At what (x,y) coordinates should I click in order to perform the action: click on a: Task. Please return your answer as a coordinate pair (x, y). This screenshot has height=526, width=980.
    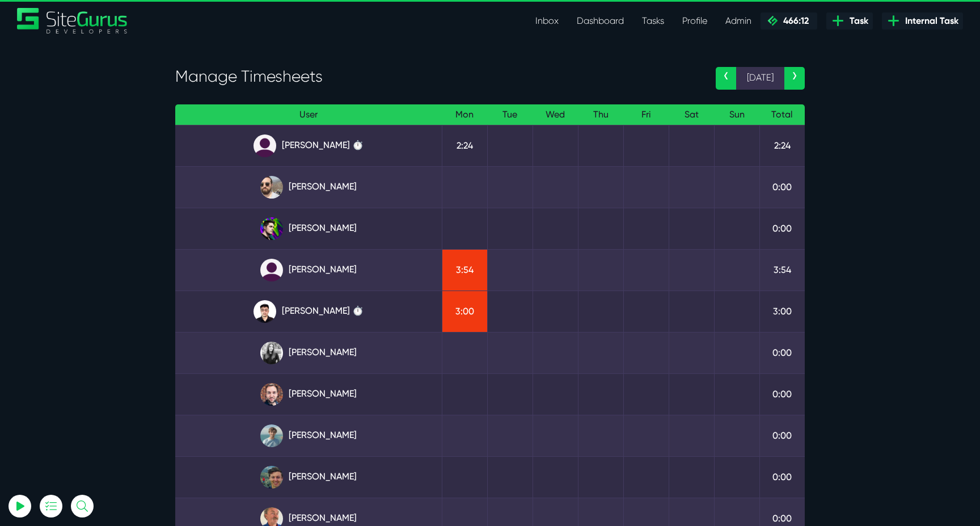
    Looking at the image, I should click on (849, 21).